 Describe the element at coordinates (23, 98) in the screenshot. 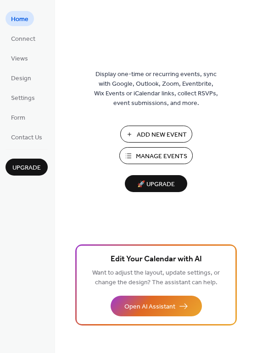

I see `span: Settings` at that location.